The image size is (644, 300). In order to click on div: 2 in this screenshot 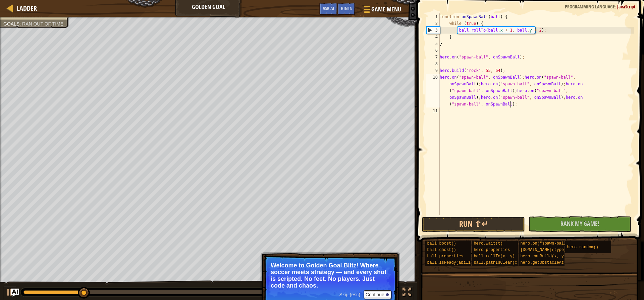, I will do `click(433, 24)`.